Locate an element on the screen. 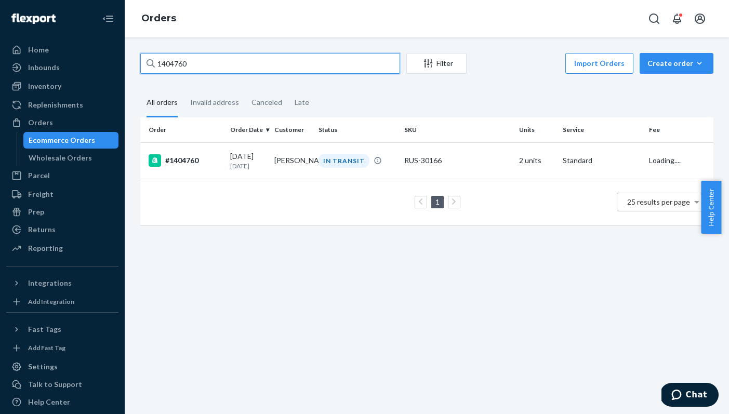  button: Open account menu is located at coordinates (700, 19).